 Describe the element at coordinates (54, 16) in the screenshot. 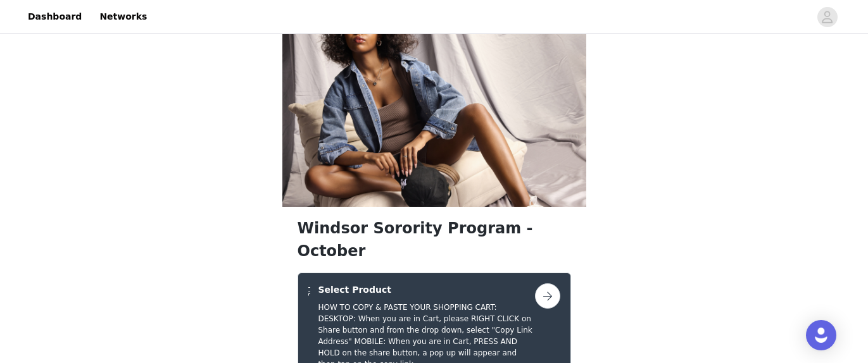

I see `a: Dashboard` at that location.